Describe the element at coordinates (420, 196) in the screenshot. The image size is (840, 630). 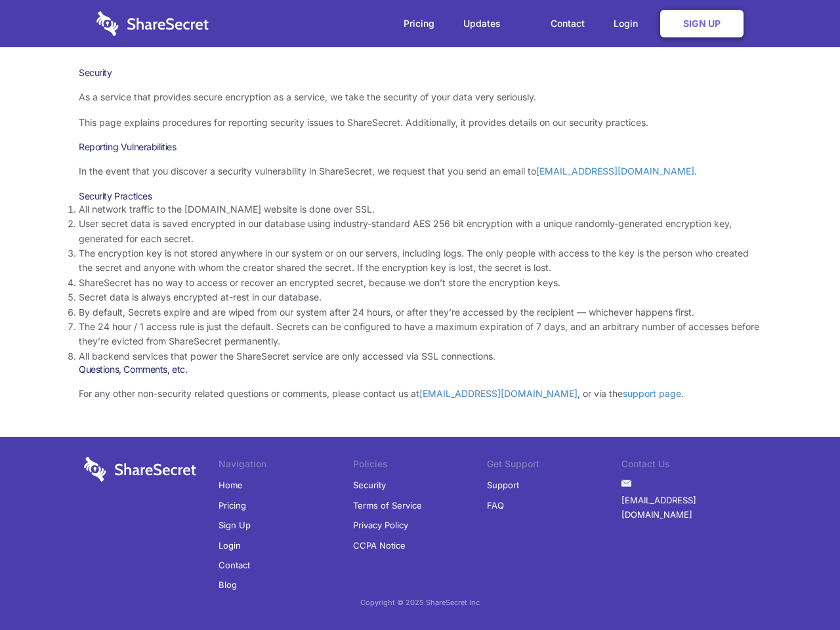
I see `h3: Security Practices` at that location.